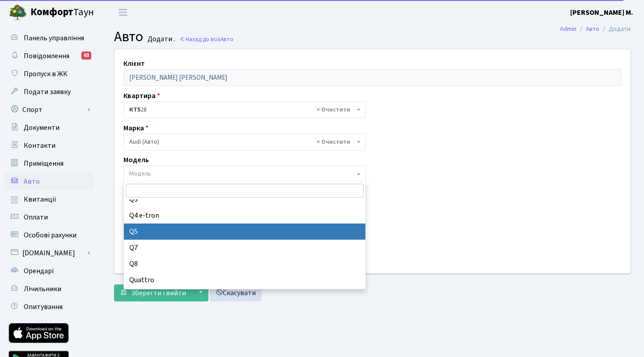  I want to click on span: Особові рахунки, so click(50, 235).